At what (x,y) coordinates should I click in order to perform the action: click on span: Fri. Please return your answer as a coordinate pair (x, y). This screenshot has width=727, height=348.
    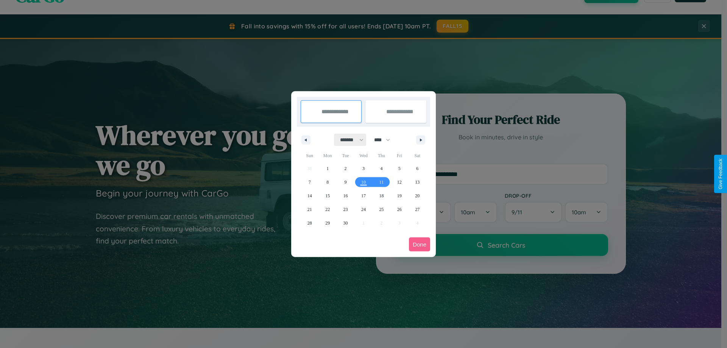
    Looking at the image, I should click on (399, 156).